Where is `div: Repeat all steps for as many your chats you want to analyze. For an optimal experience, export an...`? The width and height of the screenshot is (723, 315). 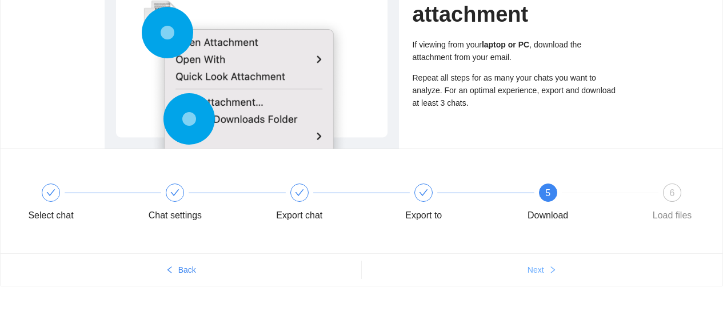 div: Repeat all steps for as many your chats you want to analyze. For an optimal experience, export an... is located at coordinates (515, 90).